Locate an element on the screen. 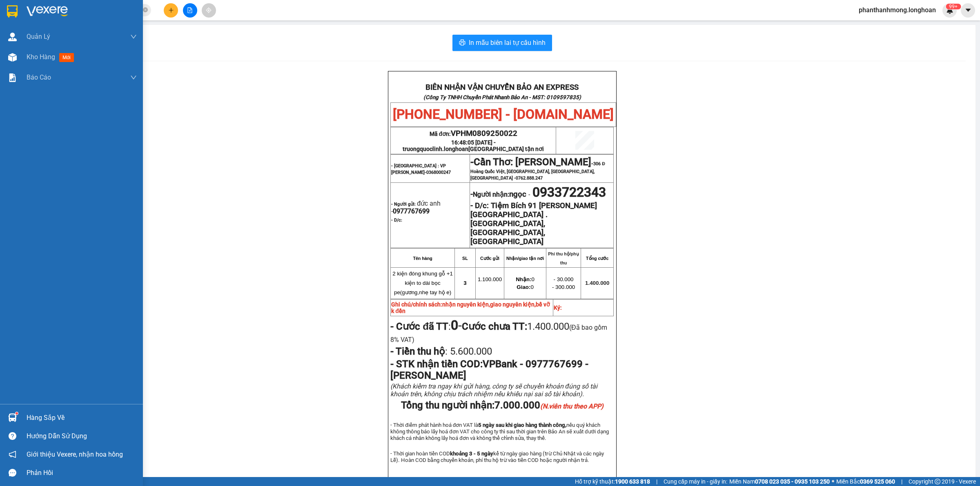 This screenshot has width=980, height=486. em: (N.viên thu theo APP) is located at coordinates (571, 406).